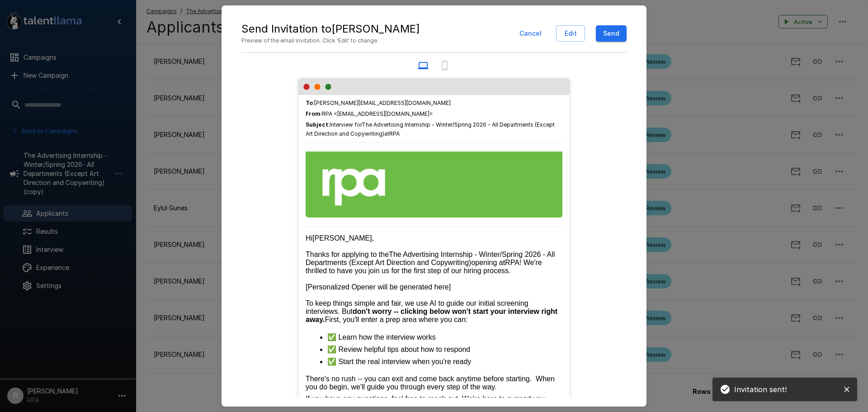 Image resolution: width=868 pixels, height=412 pixels. Describe the element at coordinates (317, 124) in the screenshot. I see `b: Subject` at that location.